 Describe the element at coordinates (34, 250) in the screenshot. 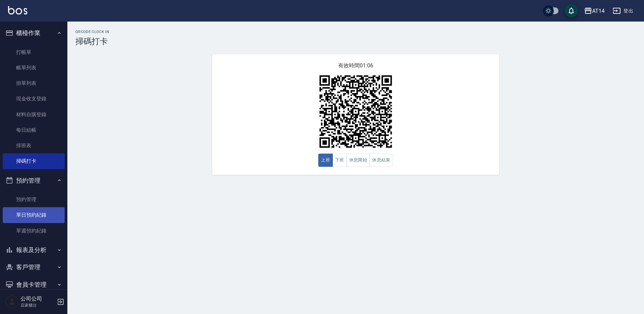

I see `button: 報表及分析` at that location.